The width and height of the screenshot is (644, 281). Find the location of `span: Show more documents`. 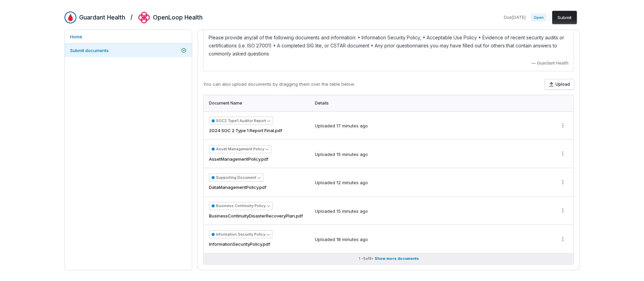

span: Show more documents is located at coordinates (397, 258).